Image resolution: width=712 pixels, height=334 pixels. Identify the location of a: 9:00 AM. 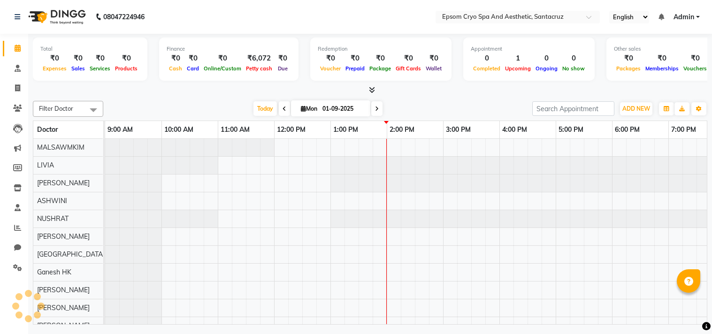
(120, 129).